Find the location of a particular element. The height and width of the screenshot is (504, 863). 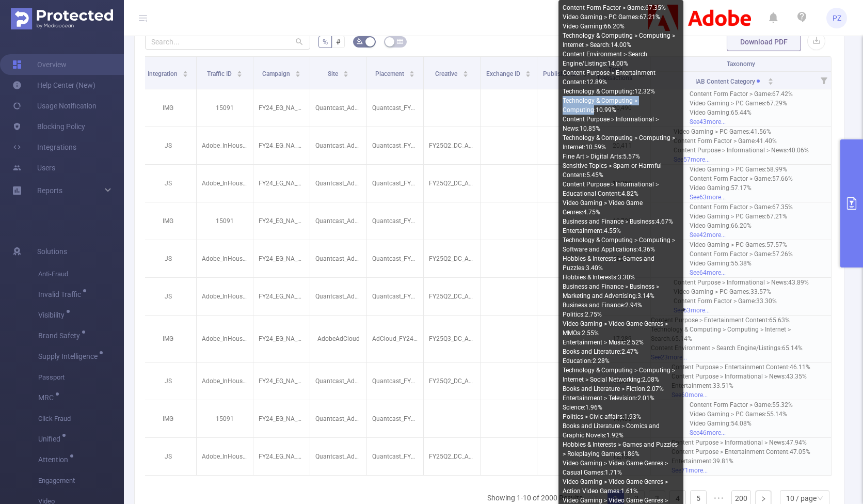

button: Download PDF is located at coordinates (764, 42).